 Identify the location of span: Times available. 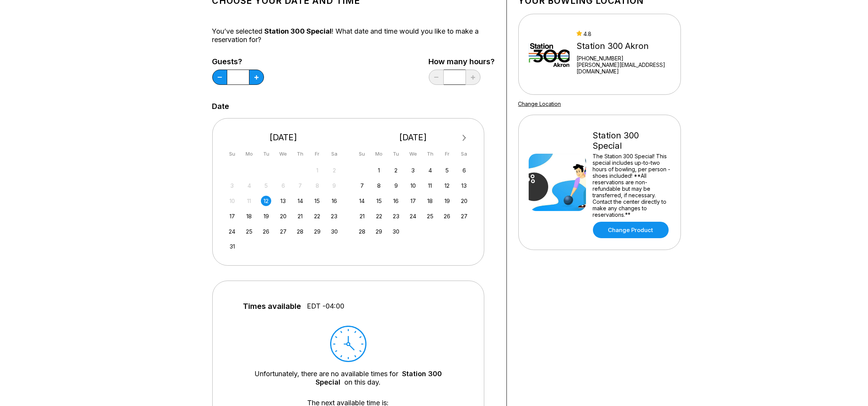
(273, 307).